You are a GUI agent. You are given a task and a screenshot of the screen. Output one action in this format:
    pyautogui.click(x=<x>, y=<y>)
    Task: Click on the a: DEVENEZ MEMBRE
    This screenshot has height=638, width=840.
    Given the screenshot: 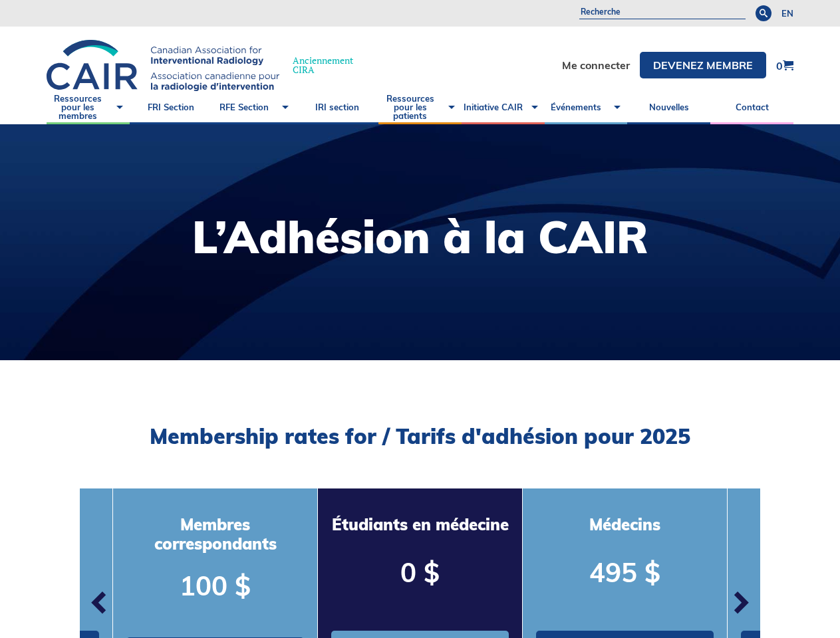 What is the action you would take?
    pyautogui.click(x=703, y=65)
    